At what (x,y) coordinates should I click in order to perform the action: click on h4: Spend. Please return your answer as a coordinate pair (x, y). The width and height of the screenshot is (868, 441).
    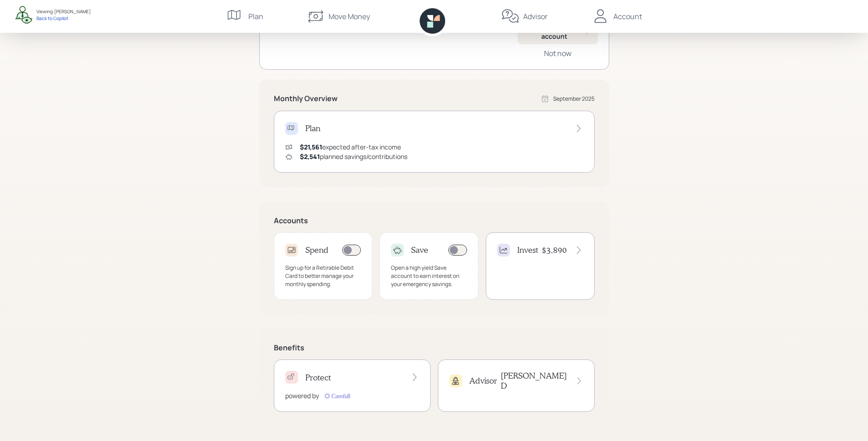
    Looking at the image, I should click on (316, 250).